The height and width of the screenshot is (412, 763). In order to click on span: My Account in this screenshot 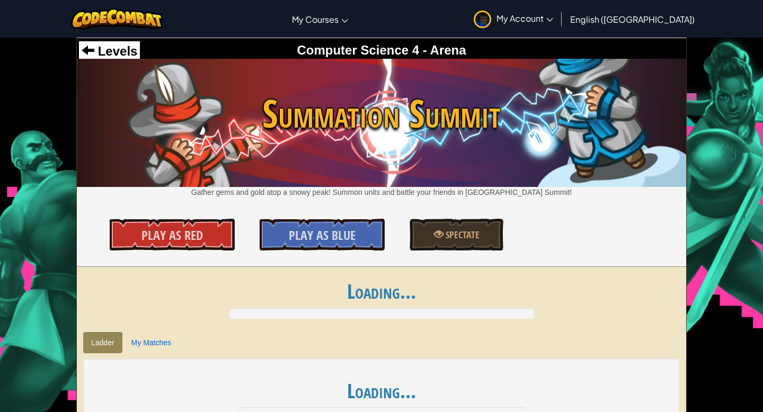, I will do `click(525, 18)`.